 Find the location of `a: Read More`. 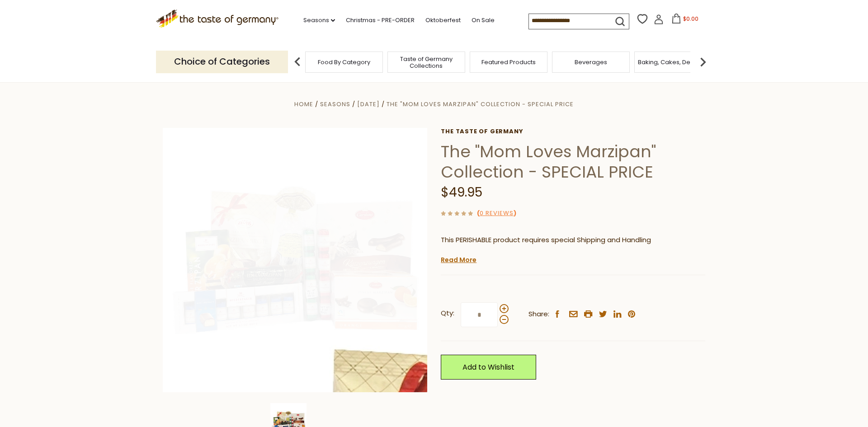

a: Read More is located at coordinates (458, 260).